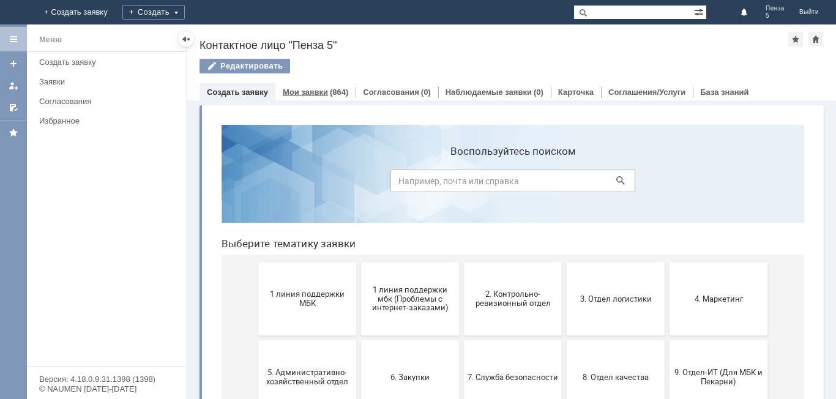 This screenshot has height=399, width=836. What do you see at coordinates (154, 12) in the screenshot?
I see `div: Создать` at bounding box center [154, 12].